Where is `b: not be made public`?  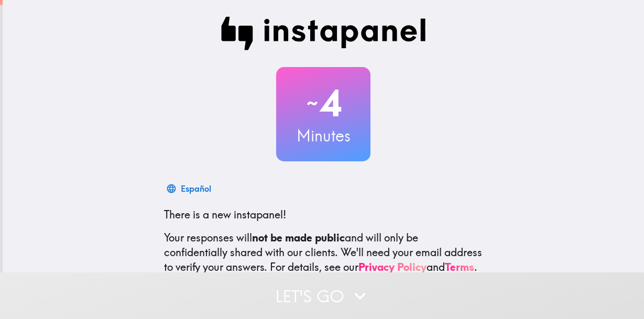
b: not be made public is located at coordinates (298, 237).